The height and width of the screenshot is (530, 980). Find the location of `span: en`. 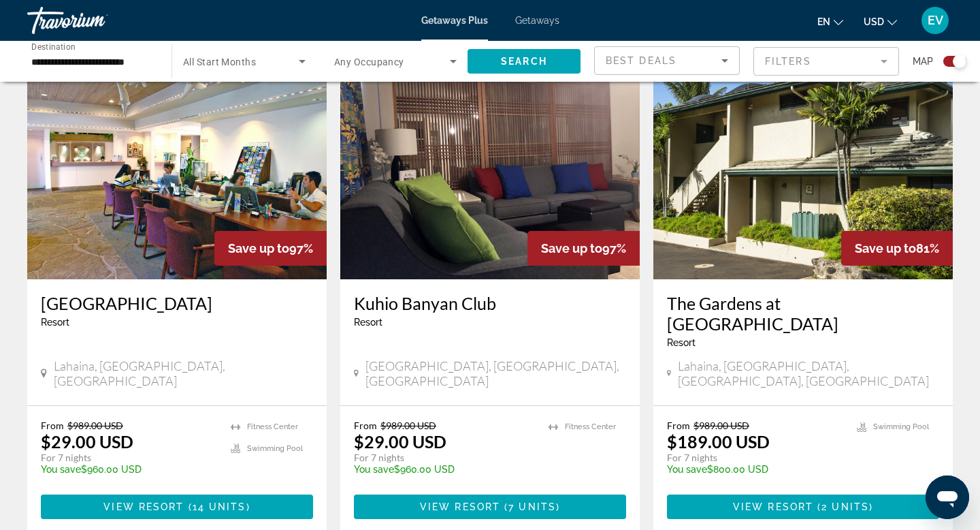

span: en is located at coordinates (823, 22).